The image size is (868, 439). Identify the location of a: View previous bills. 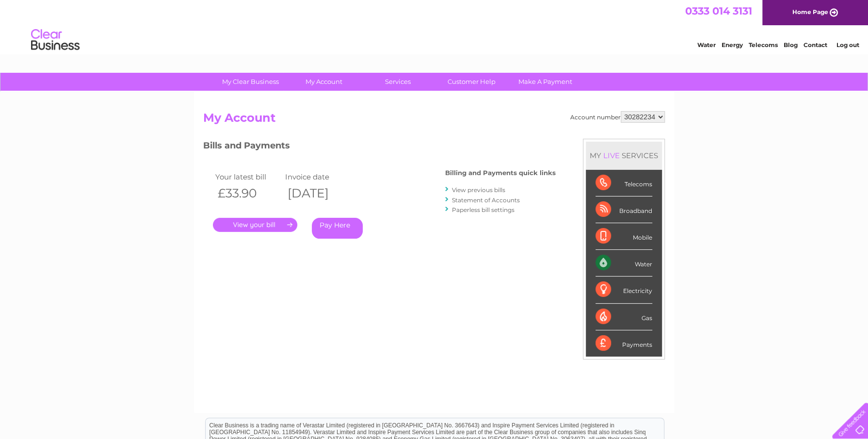
(479, 190).